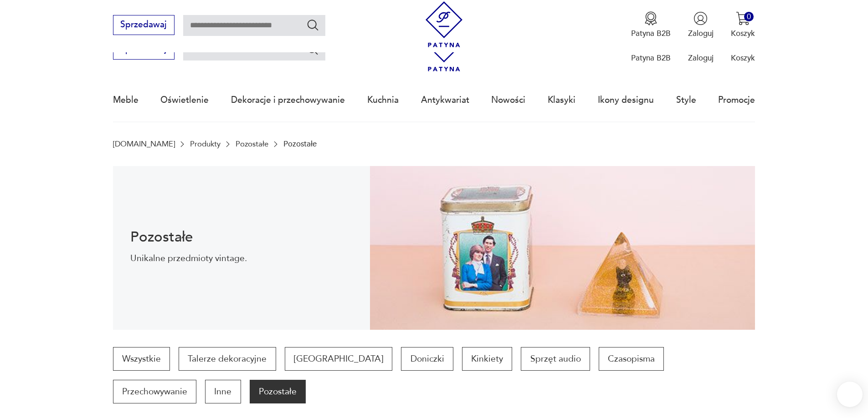 The width and height of the screenshot is (868, 418). What do you see at coordinates (487, 359) in the screenshot?
I see `a: Kinkiety` at bounding box center [487, 359].